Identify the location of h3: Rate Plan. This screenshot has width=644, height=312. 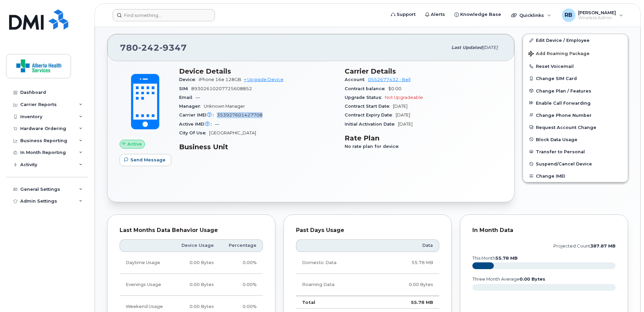
(423, 138).